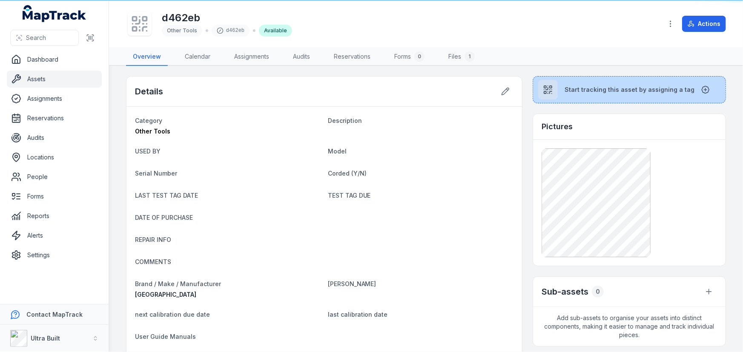 The image size is (743, 352). I want to click on h1: d462eb, so click(227, 18).